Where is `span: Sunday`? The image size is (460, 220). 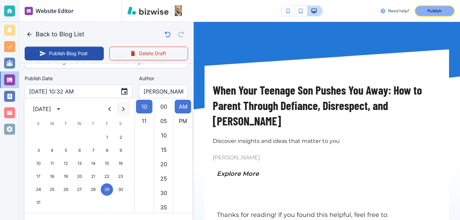
span: Sunday is located at coordinates (38, 124).